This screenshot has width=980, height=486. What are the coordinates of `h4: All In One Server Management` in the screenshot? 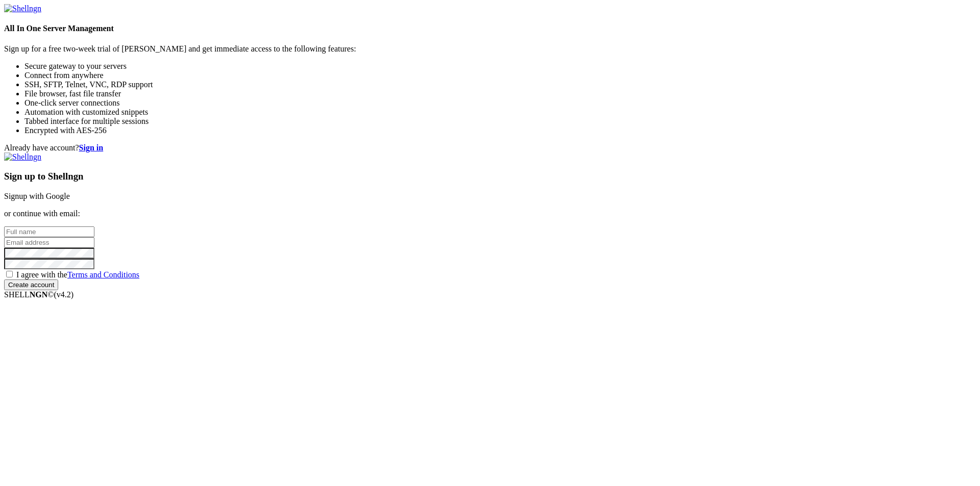 It's located at (490, 29).